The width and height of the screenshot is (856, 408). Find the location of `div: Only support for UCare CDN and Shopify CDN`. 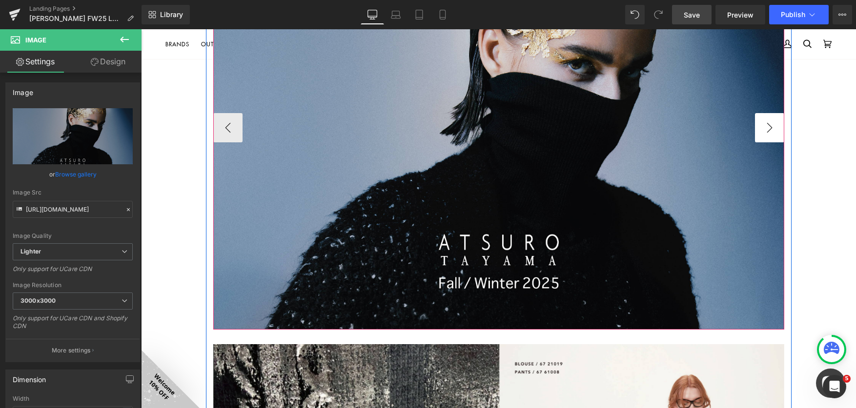

div: Only support for UCare CDN and Shopify CDN is located at coordinates (73, 325).